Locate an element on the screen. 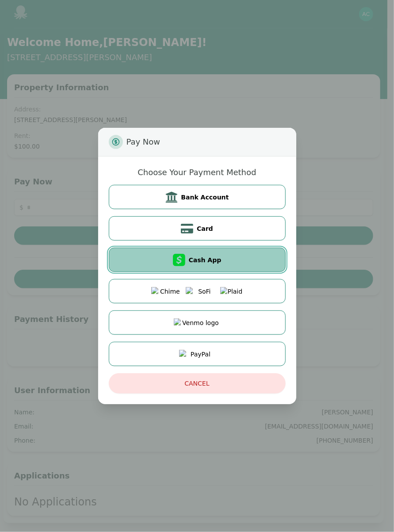 This screenshot has height=532, width=394. span: Card is located at coordinates (205, 229).